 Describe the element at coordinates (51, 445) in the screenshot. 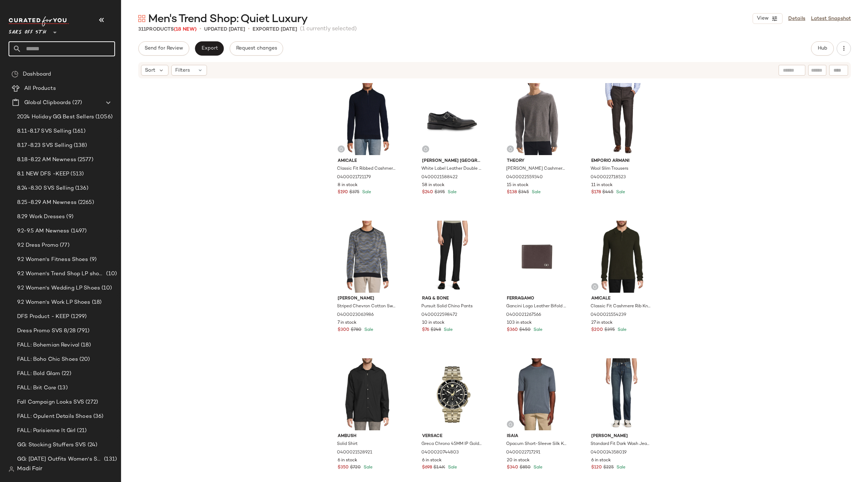

I see `span: GG: Stocking Stuffers SVS` at that location.